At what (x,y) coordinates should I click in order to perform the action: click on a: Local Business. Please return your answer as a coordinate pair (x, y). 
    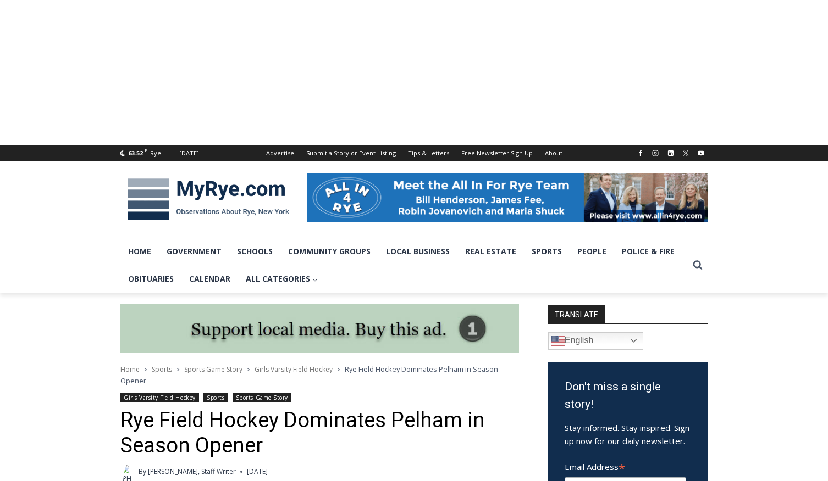
    Looking at the image, I should click on (418, 252).